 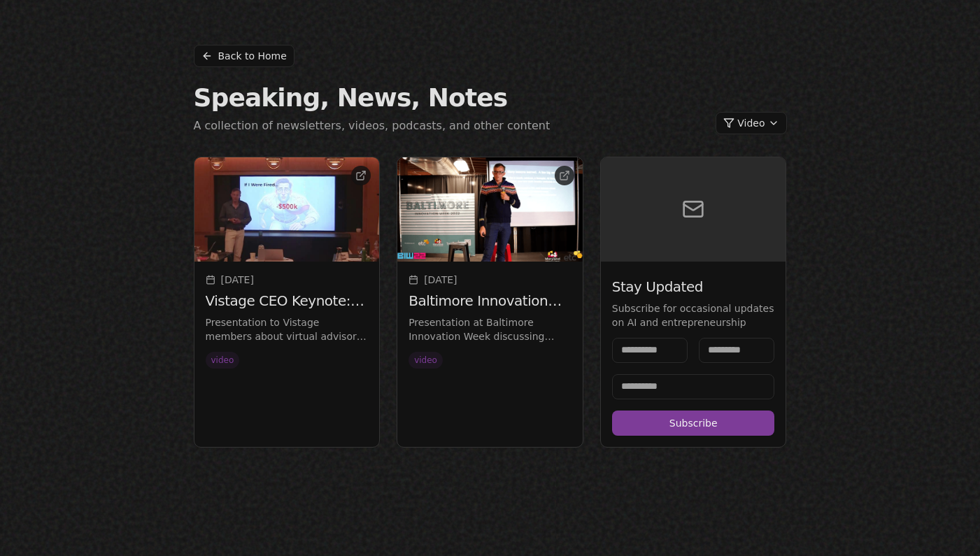 I want to click on p: A collection of newsletters, videos, podcasts, and other content, so click(x=372, y=126).